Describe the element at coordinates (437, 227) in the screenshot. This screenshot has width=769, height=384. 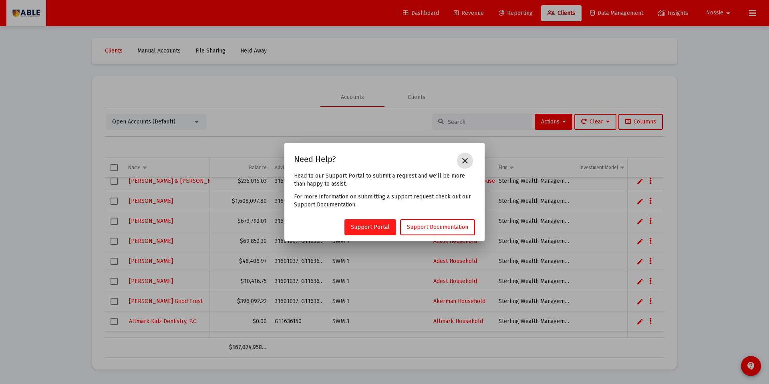
I see `span: Support Documentation` at that location.